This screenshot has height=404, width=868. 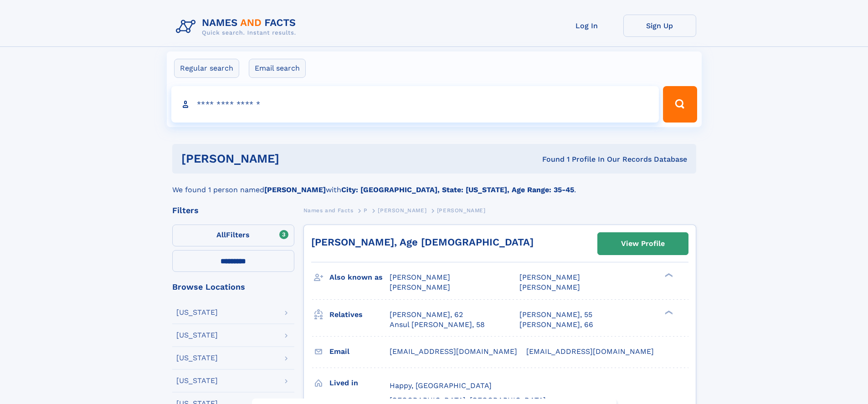 I want to click on div: View Profile, so click(x=643, y=244).